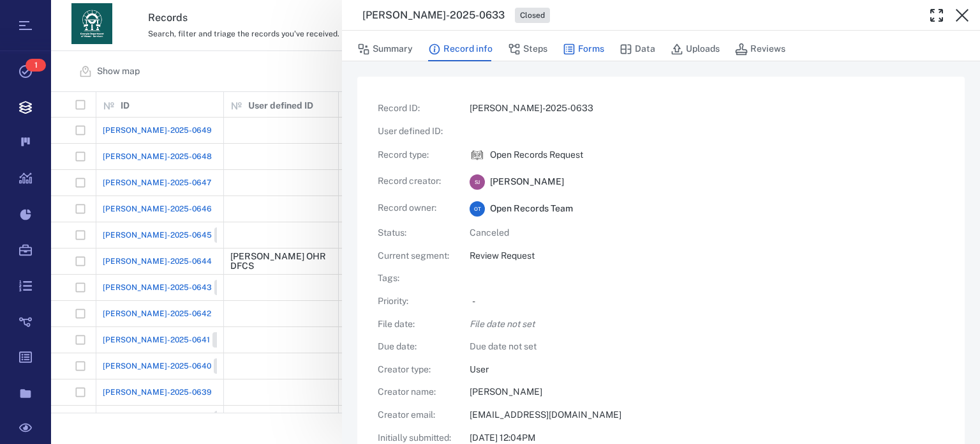  Describe the element at coordinates (416, 324) in the screenshot. I see `p: File date :` at that location.